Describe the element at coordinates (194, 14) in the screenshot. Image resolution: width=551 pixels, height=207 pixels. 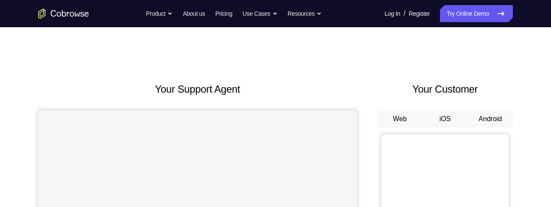
I see `a: About us` at that location.